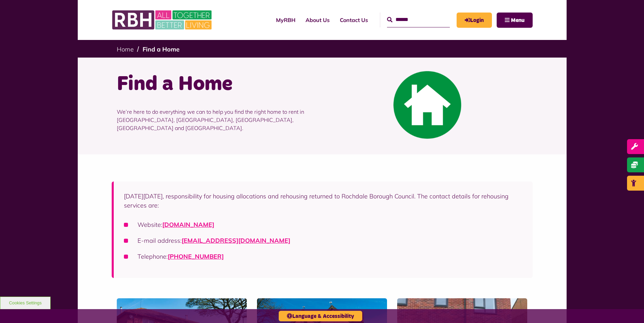 The image size is (644, 323). What do you see at coordinates (518, 21) in the screenshot?
I see `span: Menu` at bounding box center [518, 21].